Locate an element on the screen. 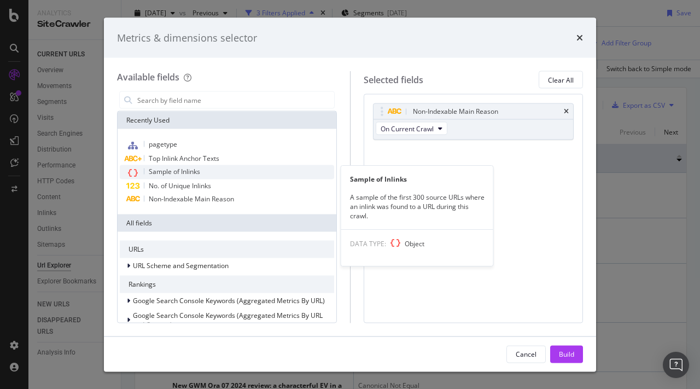  div: Non-Indexable Main Reason is located at coordinates (456, 112).